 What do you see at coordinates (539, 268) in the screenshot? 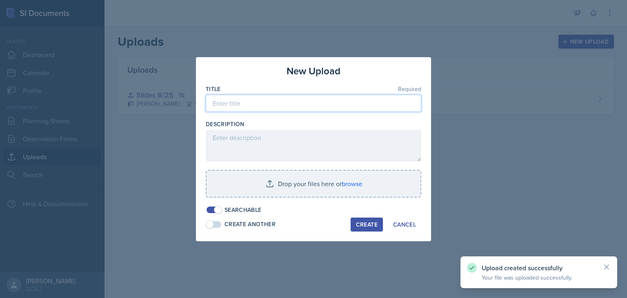
I see `p: Upload created successfully` at bounding box center [539, 268].